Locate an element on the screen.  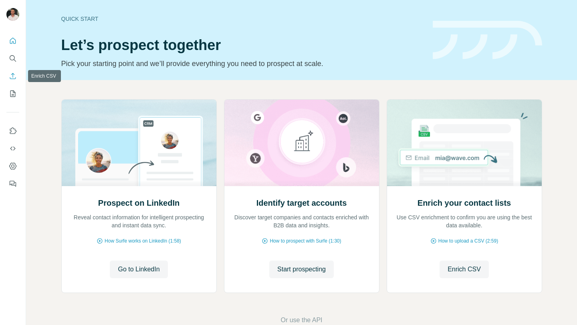
h2: Enrich your contact lists is located at coordinates (464, 203).